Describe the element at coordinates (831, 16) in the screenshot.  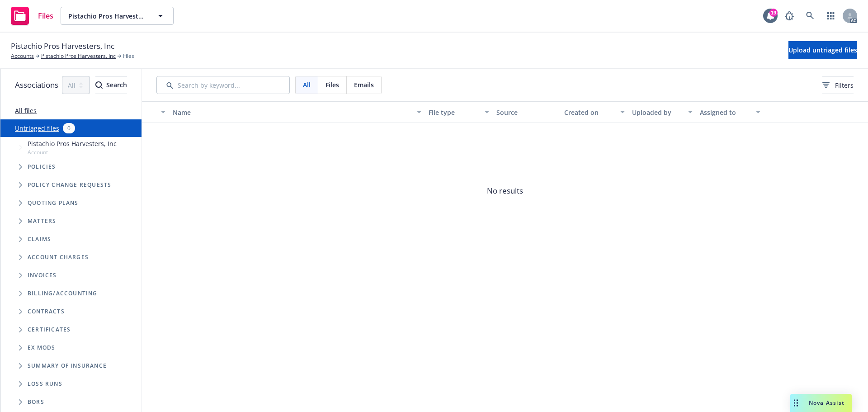
I see `a: Switch app` at that location.